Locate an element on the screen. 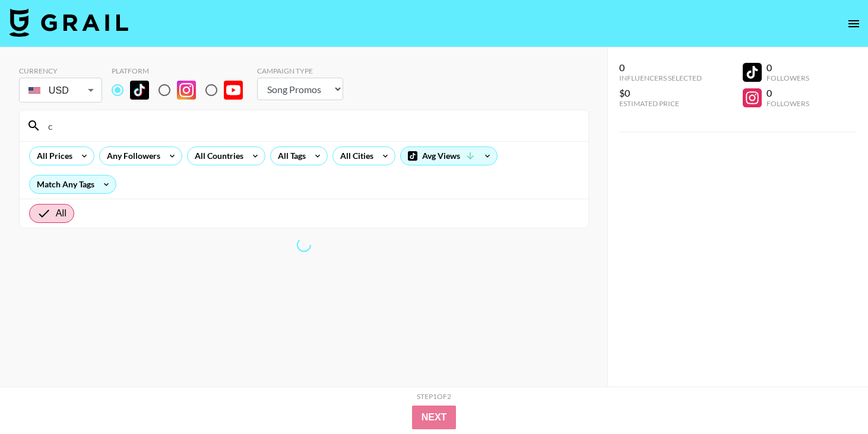 This screenshot has height=434, width=868. div: Currency is located at coordinates (60, 70).